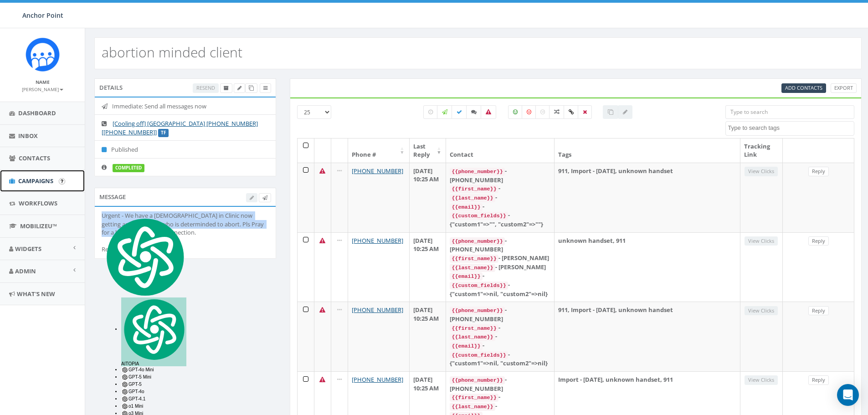  I want to click on span: Clone Campaign, so click(251, 88).